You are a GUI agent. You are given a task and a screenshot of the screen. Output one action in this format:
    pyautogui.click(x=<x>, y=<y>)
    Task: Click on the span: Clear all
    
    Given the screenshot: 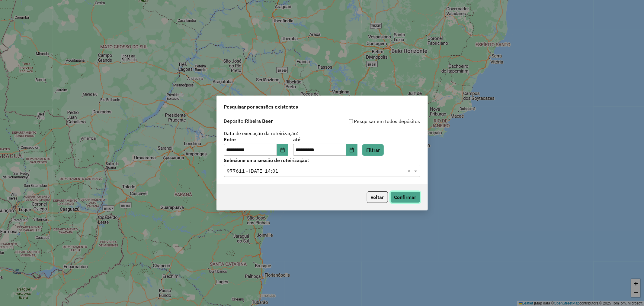 What is the action you would take?
    pyautogui.click(x=410, y=170)
    